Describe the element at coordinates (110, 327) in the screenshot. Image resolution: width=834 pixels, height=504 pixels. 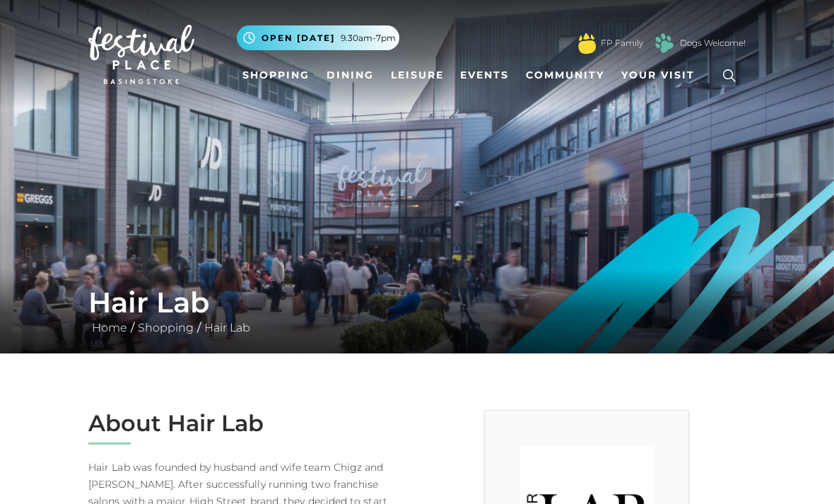
I see `a: Home` at that location.